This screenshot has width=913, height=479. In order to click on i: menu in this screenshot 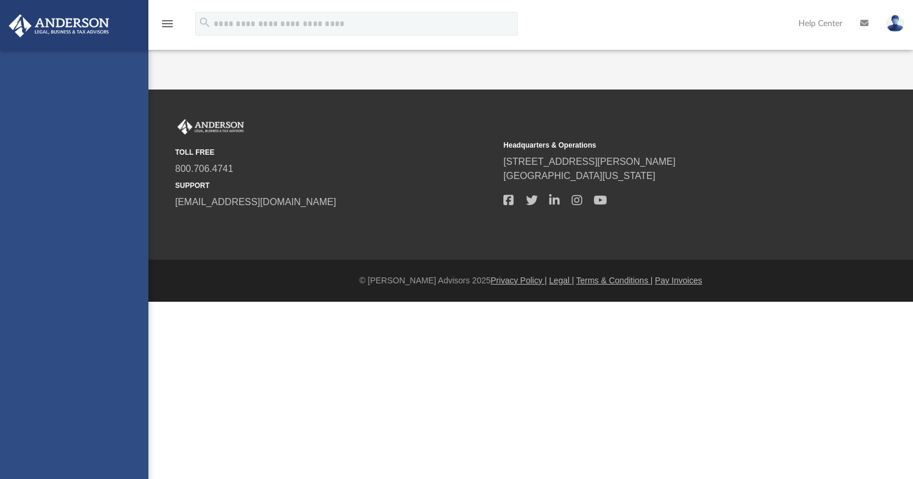, I will do `click(167, 24)`.